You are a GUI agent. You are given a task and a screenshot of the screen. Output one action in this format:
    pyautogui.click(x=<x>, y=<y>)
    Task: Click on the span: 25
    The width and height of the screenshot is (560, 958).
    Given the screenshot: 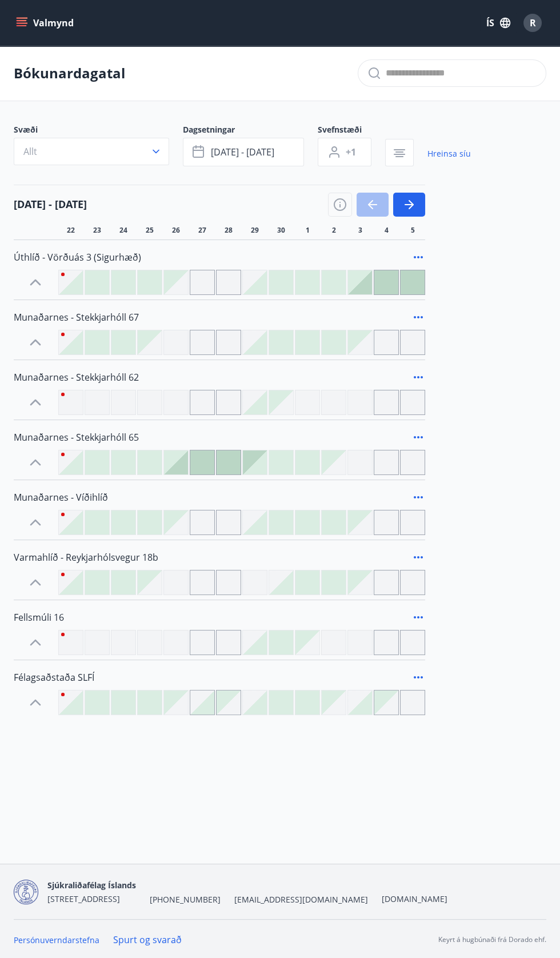 What is the action you would take?
    pyautogui.click(x=150, y=231)
    